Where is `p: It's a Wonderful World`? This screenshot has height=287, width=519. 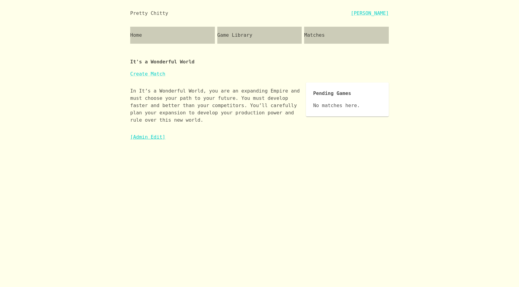
p: It's a Wonderful World is located at coordinates (259, 59).